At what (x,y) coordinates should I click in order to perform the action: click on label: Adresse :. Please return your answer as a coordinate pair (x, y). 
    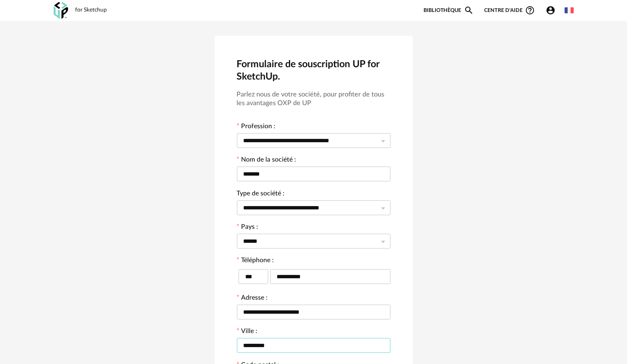
    Looking at the image, I should click on (253, 299).